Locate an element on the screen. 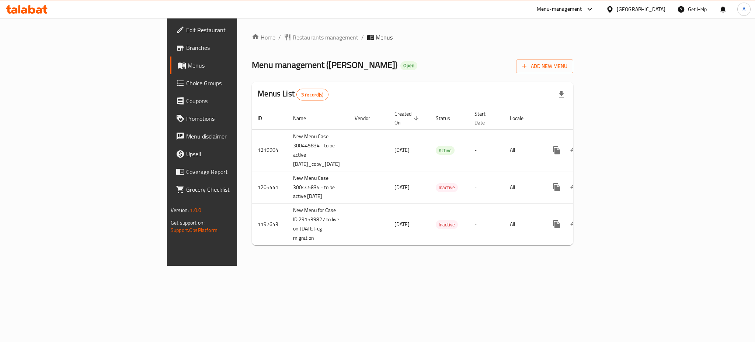  div: Open is located at coordinates (409, 66).